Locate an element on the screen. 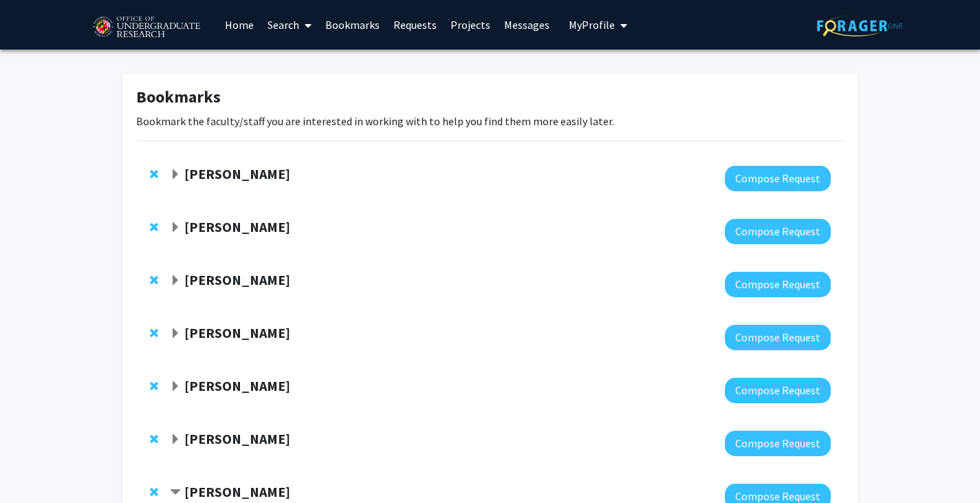 This screenshot has height=503, width=980. span: Remove Jeffery Klauda from bookmarks is located at coordinates (154, 439).